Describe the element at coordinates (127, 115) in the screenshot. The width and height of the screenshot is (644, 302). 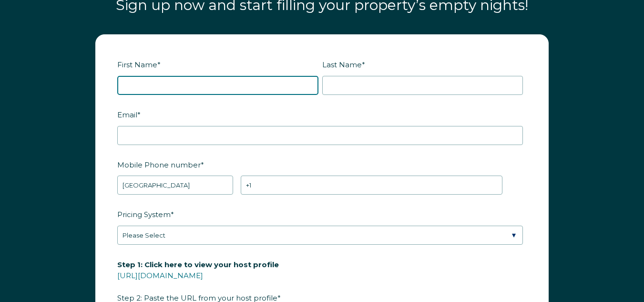
I see `span: Email` at that location.